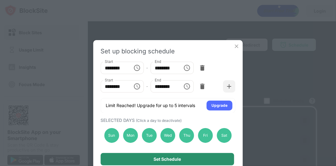 The image size is (336, 166). What do you see at coordinates (159, 120) in the screenshot?
I see `span: (Click a day to deactivate)` at bounding box center [159, 120].